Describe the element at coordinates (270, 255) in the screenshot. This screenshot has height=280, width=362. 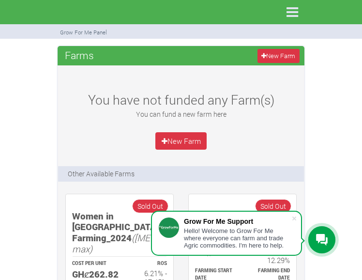
I see `h6: 6.82% - 12.29%` at that location.